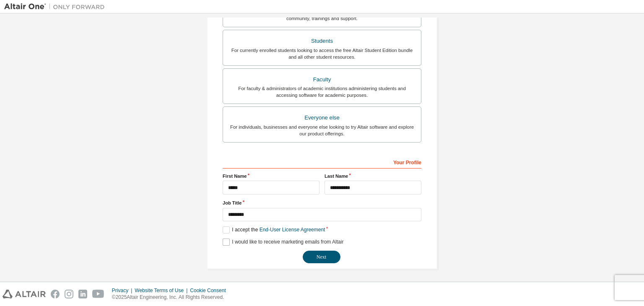 This screenshot has height=306, width=644. Describe the element at coordinates (124, 291) in the screenshot. I see `div: Privacy` at that location.